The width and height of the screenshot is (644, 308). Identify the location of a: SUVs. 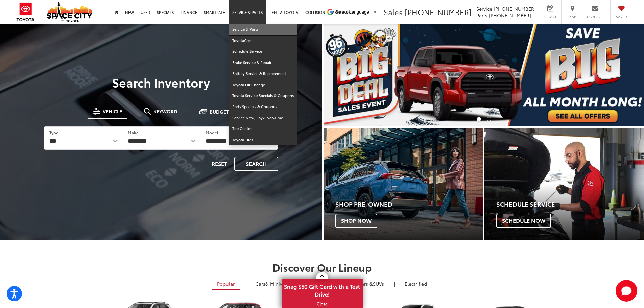
(363, 284).